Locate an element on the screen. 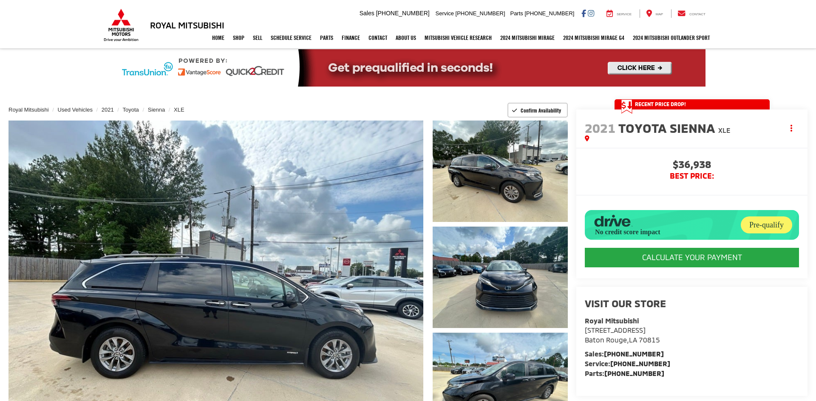 The width and height of the screenshot is (816, 401). strong: Service: is located at coordinates (627, 364).